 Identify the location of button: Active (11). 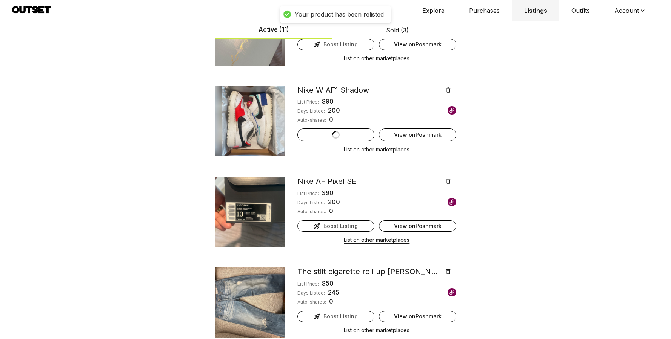
(273, 30).